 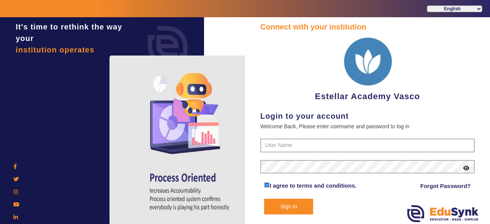 I want to click on img: edusynk.png, so click(x=443, y=213).